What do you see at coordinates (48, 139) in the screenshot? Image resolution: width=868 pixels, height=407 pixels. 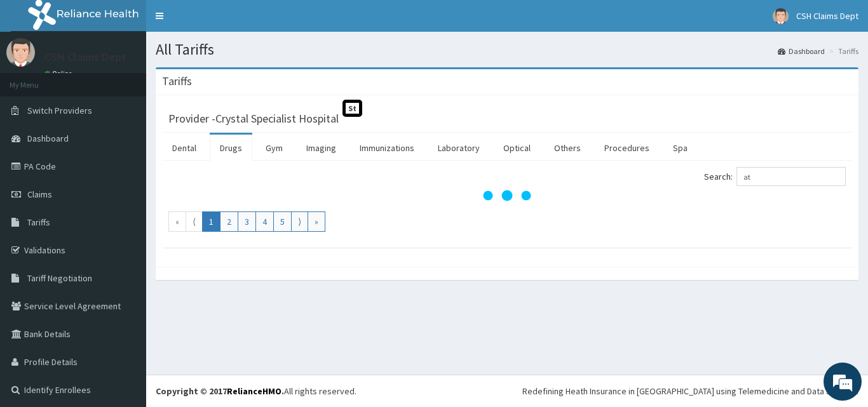 I see `span: Dashboard` at bounding box center [48, 139].